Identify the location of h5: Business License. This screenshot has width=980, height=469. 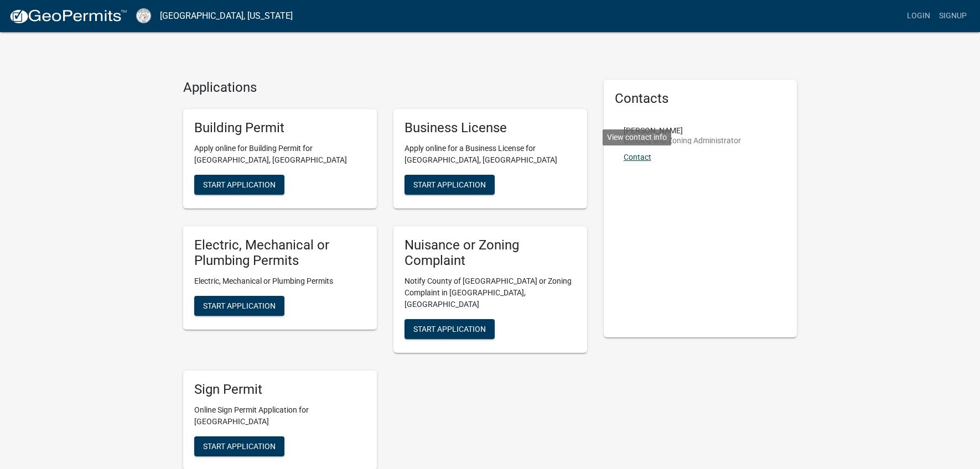
(491, 128).